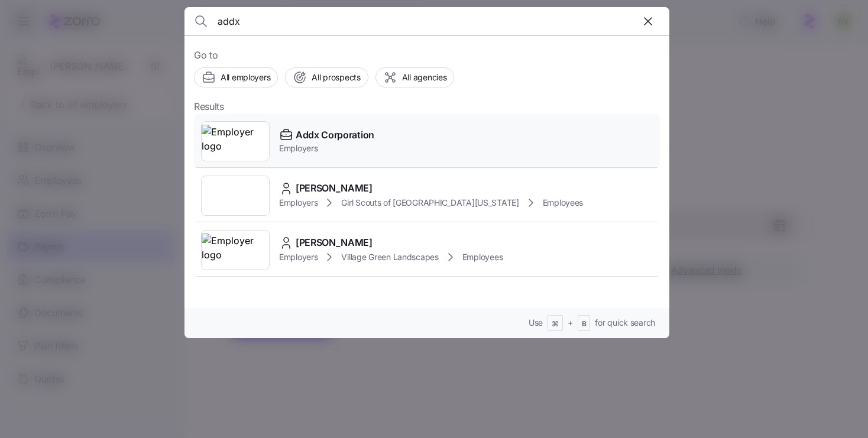 This screenshot has height=438, width=868. Describe the element at coordinates (245, 78) in the screenshot. I see `span: All employers` at that location.